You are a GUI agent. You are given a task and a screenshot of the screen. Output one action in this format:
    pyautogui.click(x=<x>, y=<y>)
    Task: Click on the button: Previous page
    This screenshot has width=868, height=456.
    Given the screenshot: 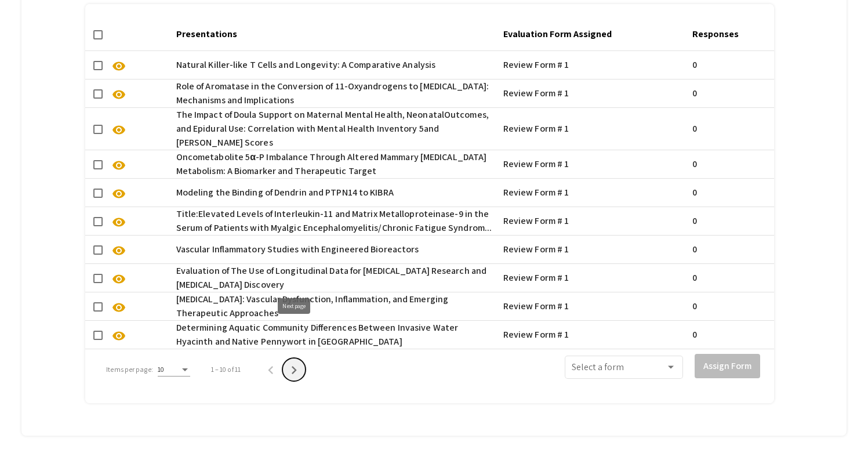 What is the action you would take?
    pyautogui.click(x=271, y=370)
    